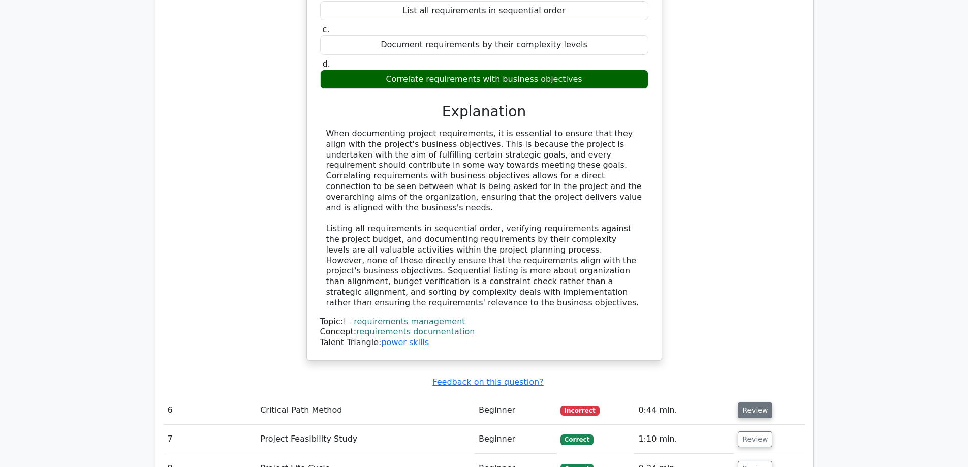 The width and height of the screenshot is (968, 467). What do you see at coordinates (577, 440) in the screenshot?
I see `span: Correct` at bounding box center [577, 440].